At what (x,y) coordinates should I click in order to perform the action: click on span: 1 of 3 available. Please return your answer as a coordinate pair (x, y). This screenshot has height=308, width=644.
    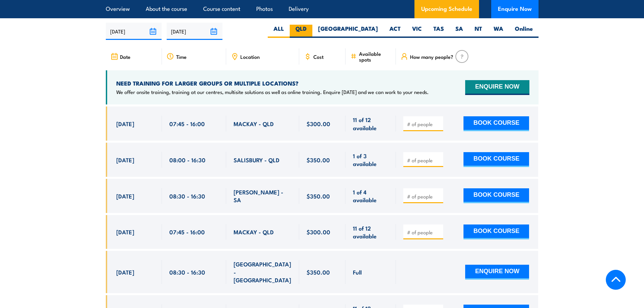
    Looking at the image, I should click on (371, 160).